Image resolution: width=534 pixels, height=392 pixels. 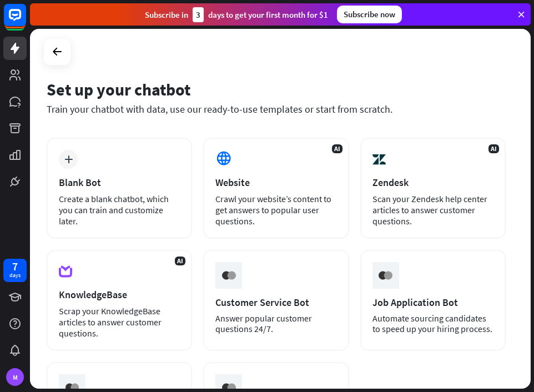 I want to click on div: Set up your chatbot, so click(x=276, y=89).